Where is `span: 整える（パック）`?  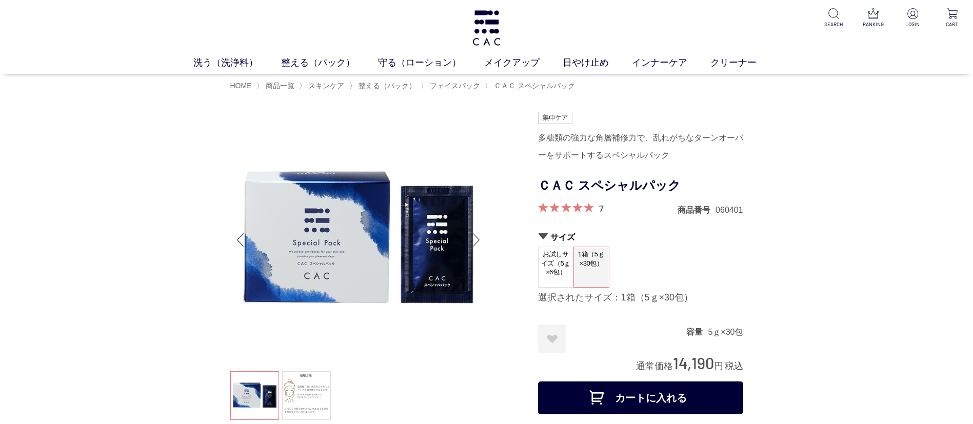 span: 整える（パック） is located at coordinates (387, 86).